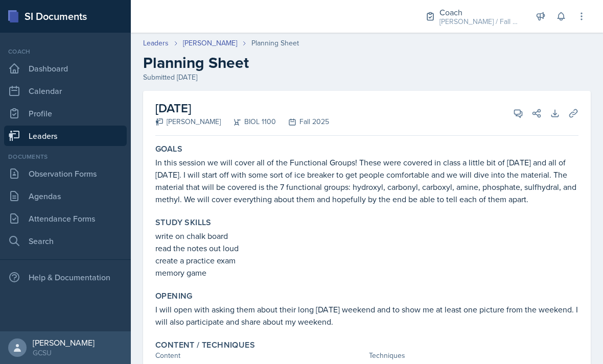 Image resolution: width=603 pixels, height=364 pixels. Describe the element at coordinates (275, 43) in the screenshot. I see `div: Planning Sheet` at that location.